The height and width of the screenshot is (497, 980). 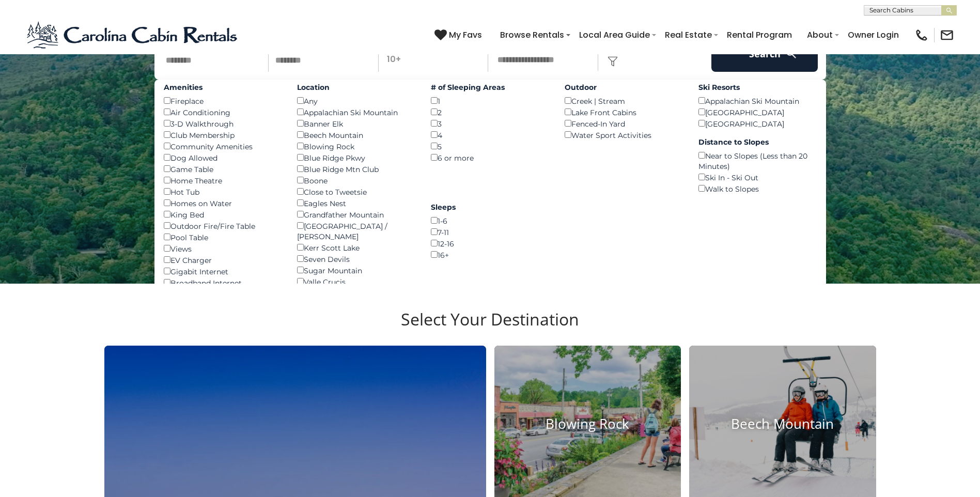 What do you see at coordinates (623, 87) in the screenshot?
I see `label: Outdoor` at bounding box center [623, 87].